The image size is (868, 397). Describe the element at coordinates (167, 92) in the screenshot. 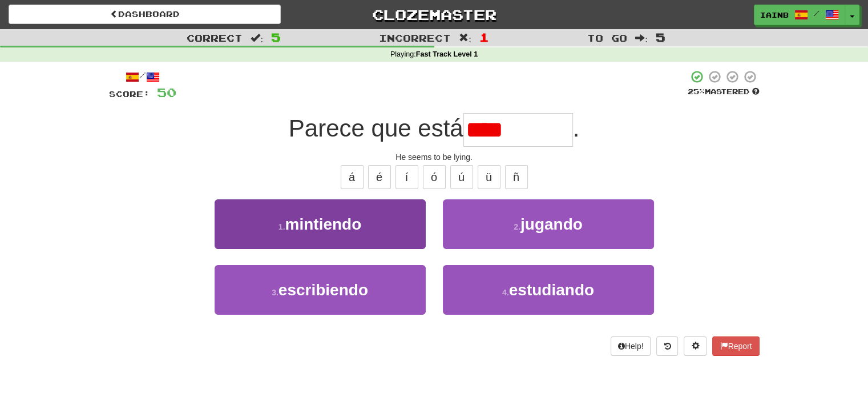

I see `span: 50` at that location.